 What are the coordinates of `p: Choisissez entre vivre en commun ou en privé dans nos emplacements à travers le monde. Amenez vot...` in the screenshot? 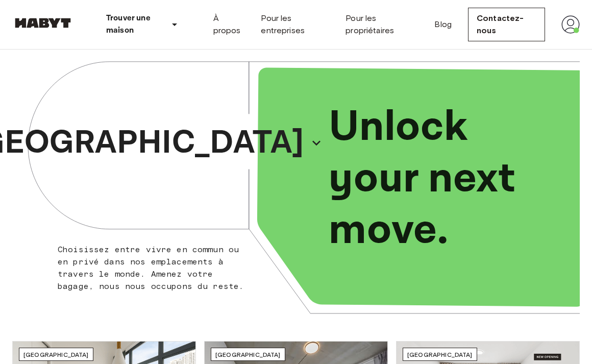 It's located at (151, 268).